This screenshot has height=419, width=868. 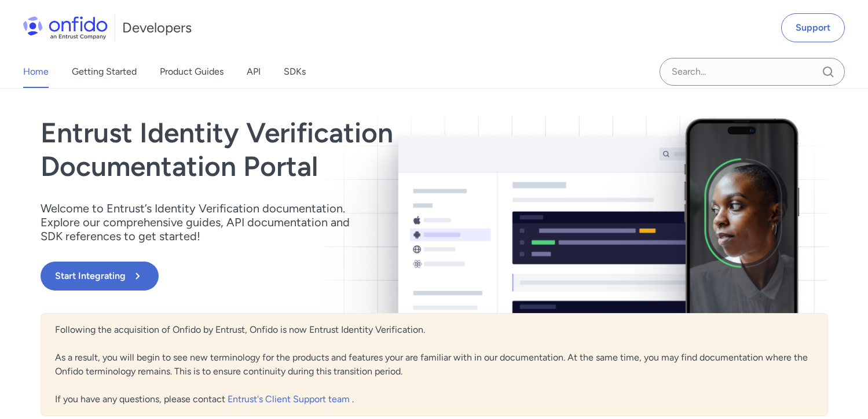 I want to click on h1: Entrust Identity Verification Documentation Portal, so click(x=316, y=149).